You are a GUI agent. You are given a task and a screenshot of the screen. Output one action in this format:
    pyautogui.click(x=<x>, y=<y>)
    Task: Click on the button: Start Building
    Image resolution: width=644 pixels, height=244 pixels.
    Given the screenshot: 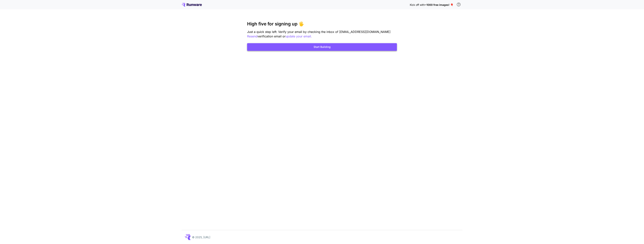 What is the action you would take?
    pyautogui.click(x=322, y=47)
    